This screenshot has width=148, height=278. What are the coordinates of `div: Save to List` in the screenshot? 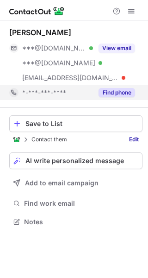 It's located at (82, 124).